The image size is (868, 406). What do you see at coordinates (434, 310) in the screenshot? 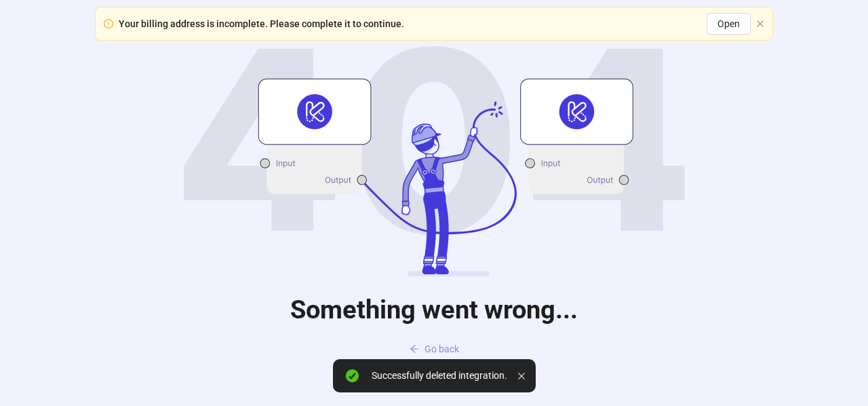
I see `h1: Something went wrong...` at bounding box center [434, 310].